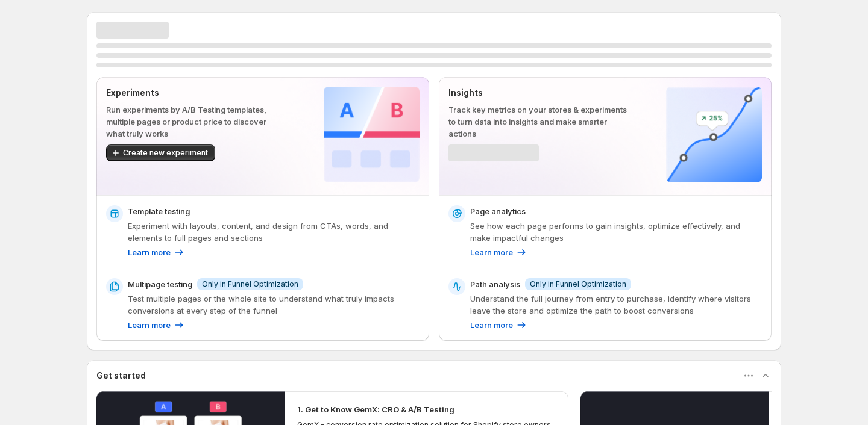 Image resolution: width=868 pixels, height=425 pixels. What do you see at coordinates (160, 153) in the screenshot?
I see `button: Create new experiment` at bounding box center [160, 153].